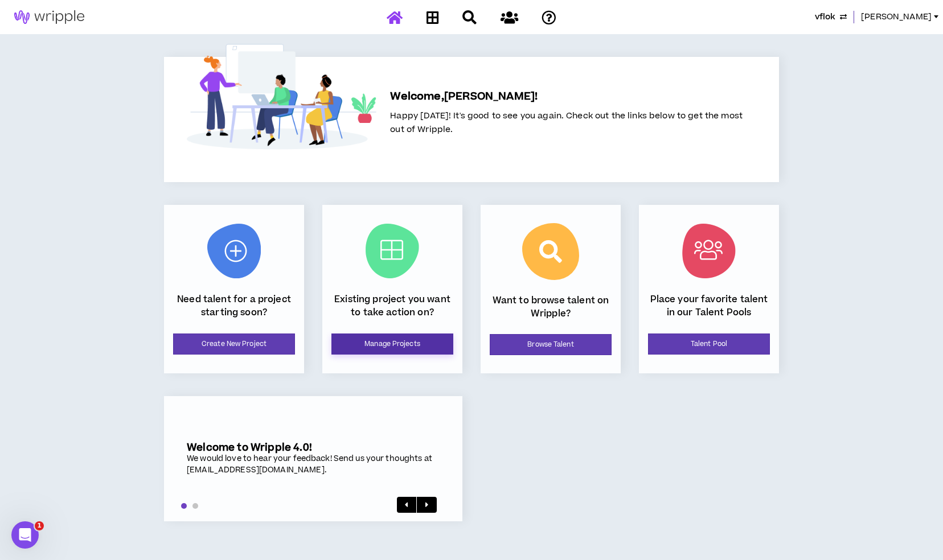 The width and height of the screenshot is (943, 560). Describe the element at coordinates (392, 344) in the screenshot. I see `a: Manage Projects` at that location.